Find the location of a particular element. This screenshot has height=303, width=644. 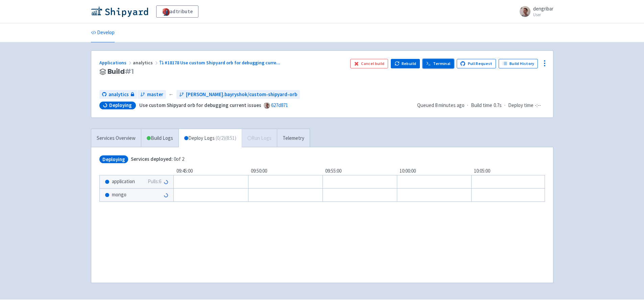

a: #18178 Use custom Shipyard orb for debugging curre... is located at coordinates (221, 63).